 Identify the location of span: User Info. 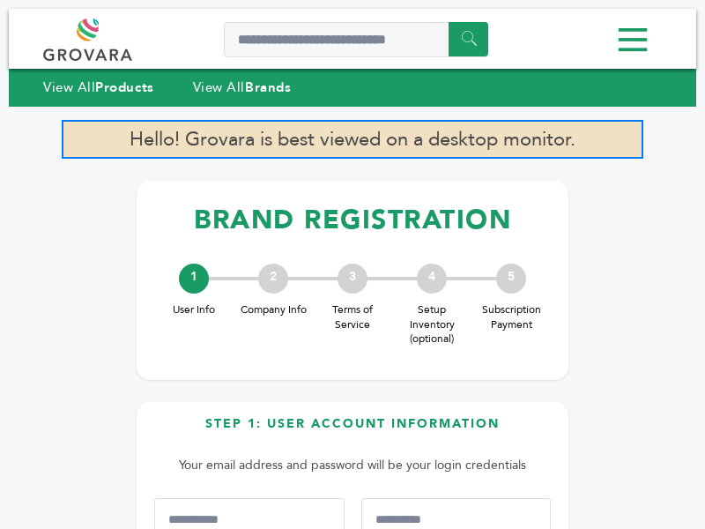
(194, 309).